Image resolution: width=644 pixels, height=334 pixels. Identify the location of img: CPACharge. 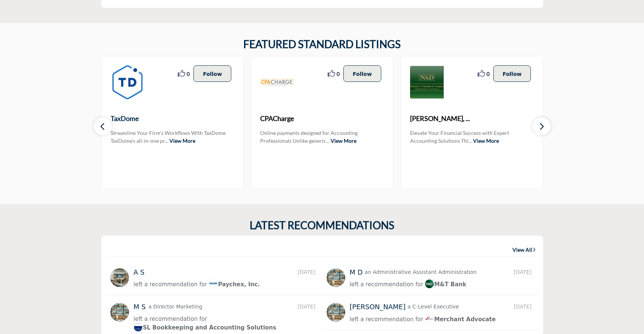
(277, 82).